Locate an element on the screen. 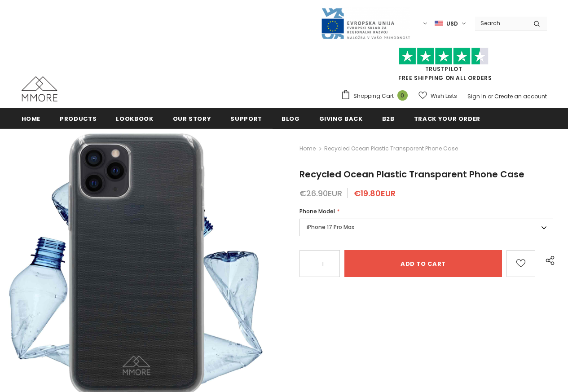  a: Track your order is located at coordinates (447, 118).